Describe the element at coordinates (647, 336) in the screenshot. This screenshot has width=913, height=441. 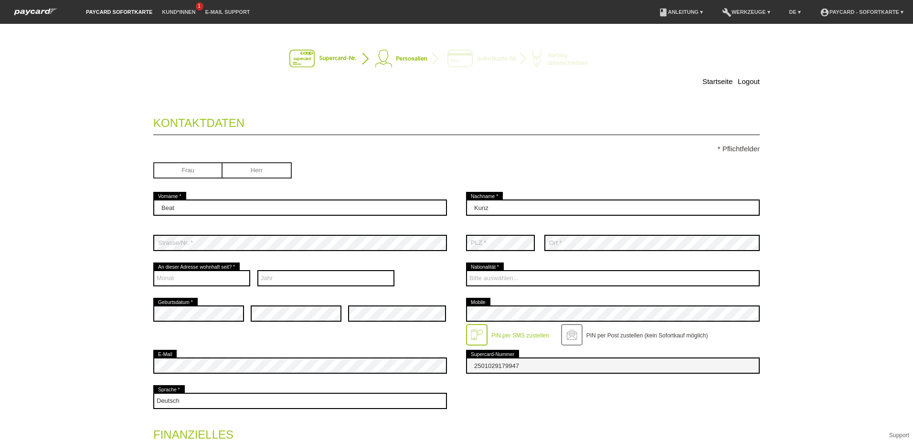
I see `label: PIN per Post zustellen (kein Sofortkauf möglich)` at that location.